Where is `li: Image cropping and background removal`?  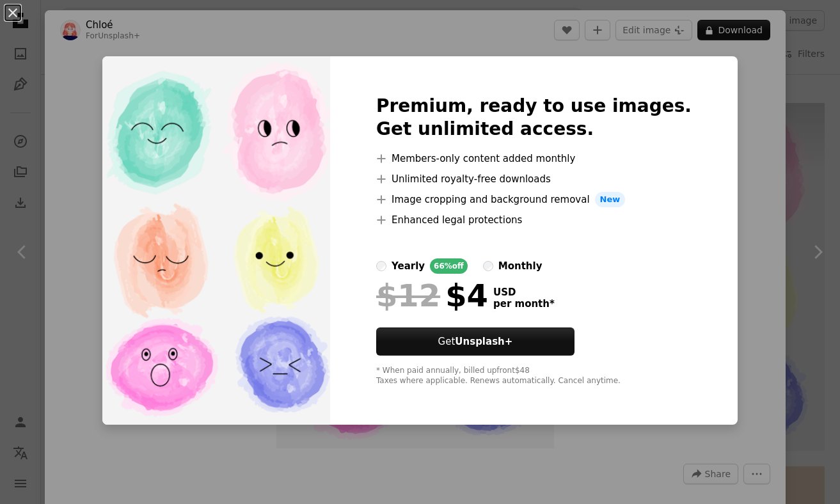
li: Image cropping and background removal is located at coordinates (534, 200).